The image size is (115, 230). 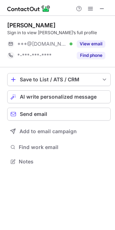 What do you see at coordinates (59, 147) in the screenshot?
I see `button: Find work email` at bounding box center [59, 147].